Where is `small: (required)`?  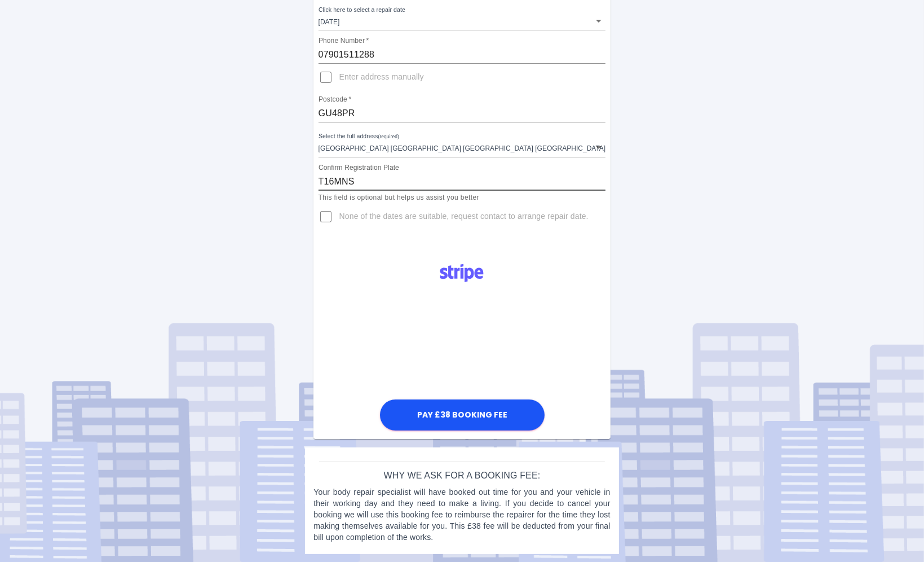
small: (required) is located at coordinates (388, 136).